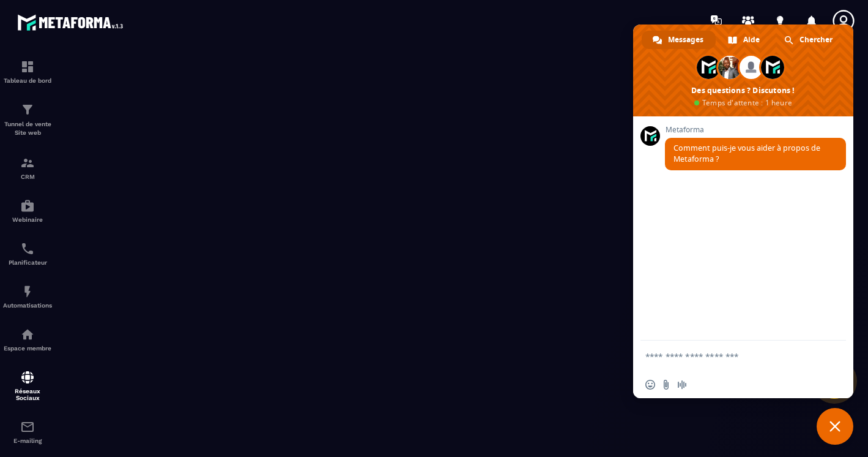  What do you see at coordinates (651, 385) in the screenshot?
I see `span: Insérer un emoji` at bounding box center [651, 385].